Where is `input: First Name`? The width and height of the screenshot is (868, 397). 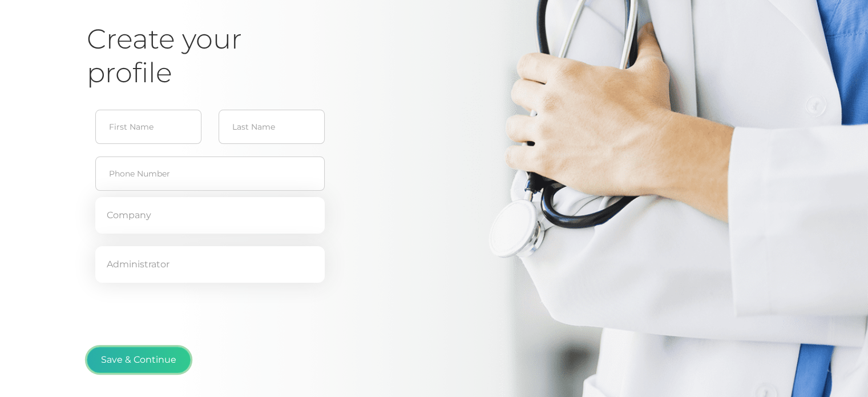 input: First Name is located at coordinates (149, 127).